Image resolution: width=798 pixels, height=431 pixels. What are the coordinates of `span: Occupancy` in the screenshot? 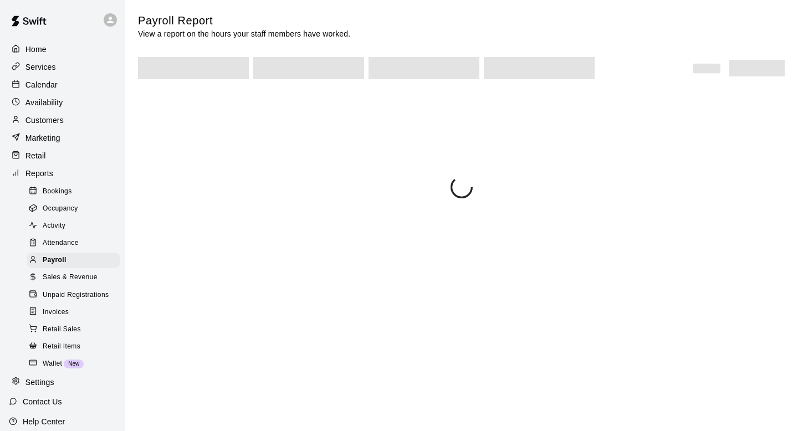 It's located at (60, 209).